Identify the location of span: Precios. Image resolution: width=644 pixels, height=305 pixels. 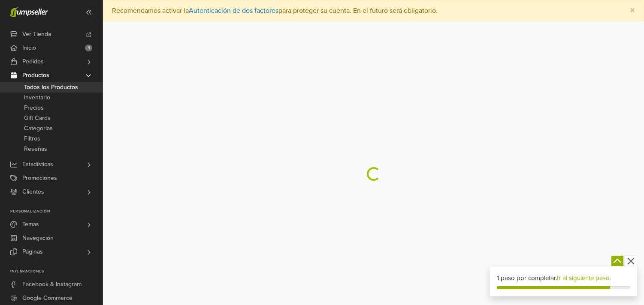
(34, 108).